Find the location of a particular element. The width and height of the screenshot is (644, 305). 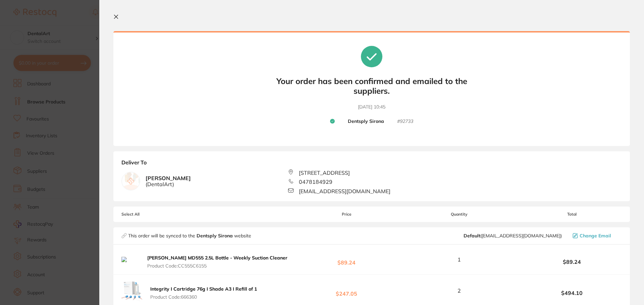

b: Deliver To is located at coordinates (372, 165).